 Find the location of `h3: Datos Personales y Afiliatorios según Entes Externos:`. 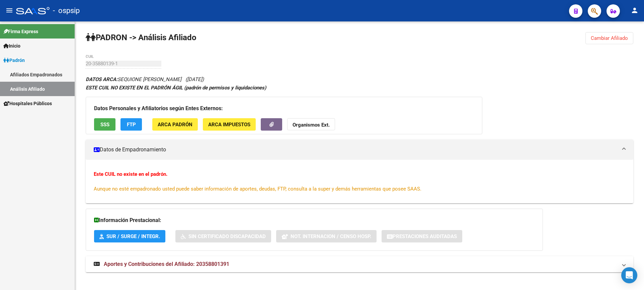

h3: Datos Personales y Afiliatorios según Entes Externos: is located at coordinates (284, 109).